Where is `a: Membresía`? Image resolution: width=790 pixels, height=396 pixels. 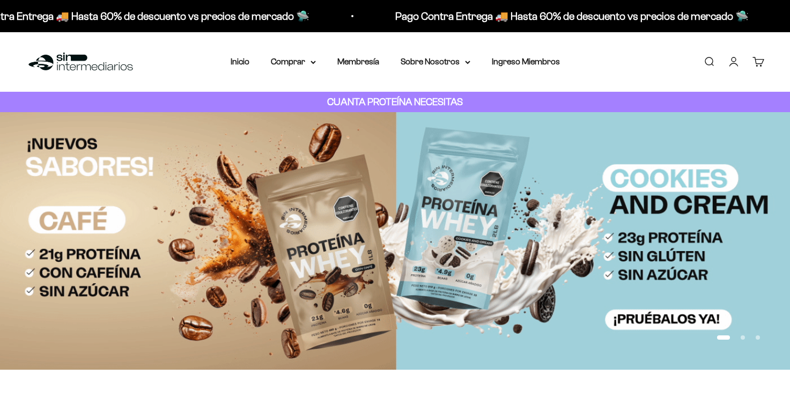 a: Membresía is located at coordinates (358, 61).